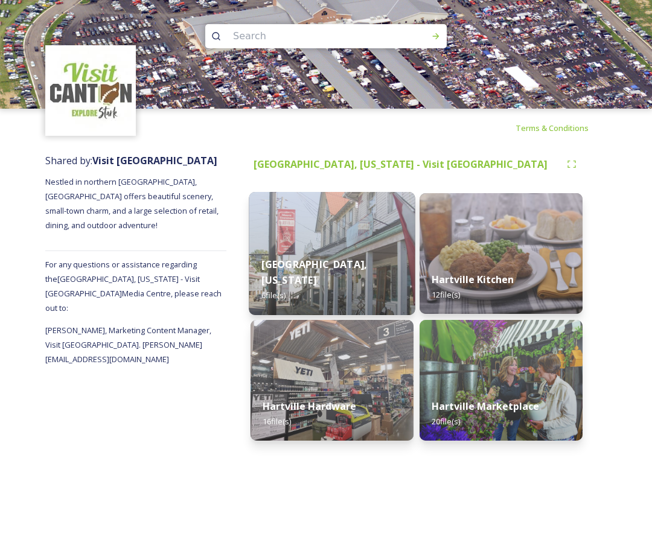 Image resolution: width=652 pixels, height=536 pixels. I want to click on strong: Hartville Marketplace, so click(486, 406).